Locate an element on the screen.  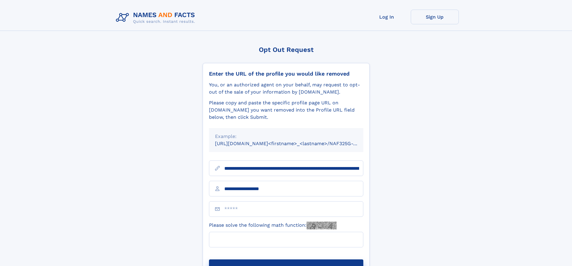
a: Log In is located at coordinates (386, 17).